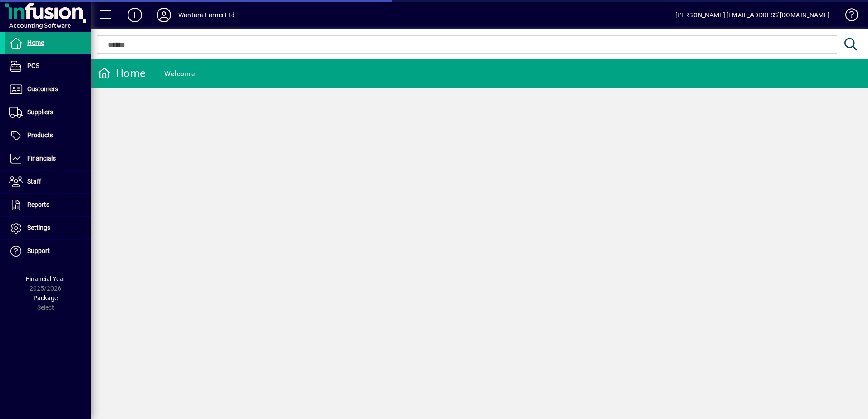  Describe the element at coordinates (48, 228) in the screenshot. I see `a: Settings` at that location.